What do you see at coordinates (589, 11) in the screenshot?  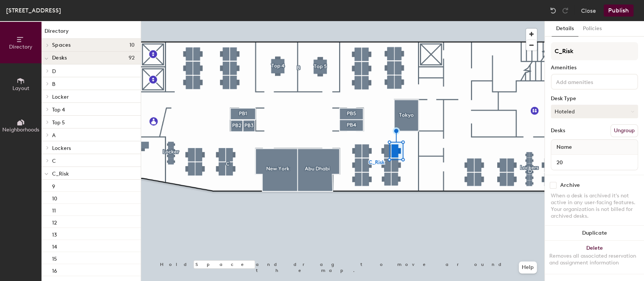 I see `button: Close` at bounding box center [589, 11].